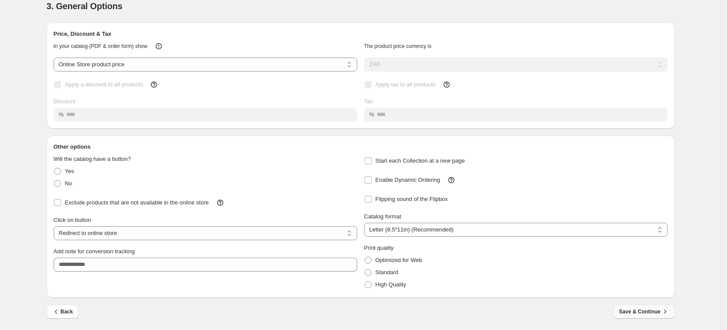  I want to click on span: Enable Dynamic Ordering, so click(408, 180).